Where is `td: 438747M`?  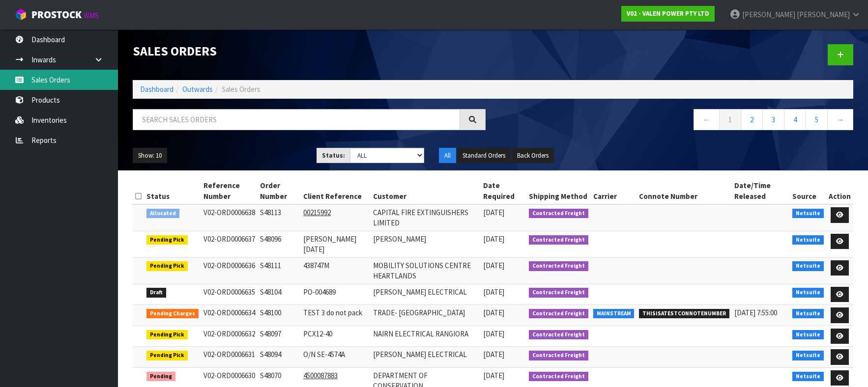 td: 438747M is located at coordinates (336, 270).